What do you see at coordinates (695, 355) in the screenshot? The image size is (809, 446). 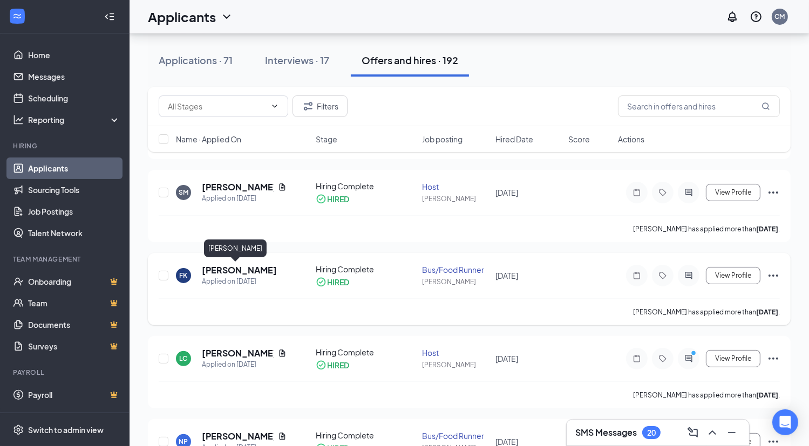 I see `svg: PrimaryDot` at bounding box center [695, 355].